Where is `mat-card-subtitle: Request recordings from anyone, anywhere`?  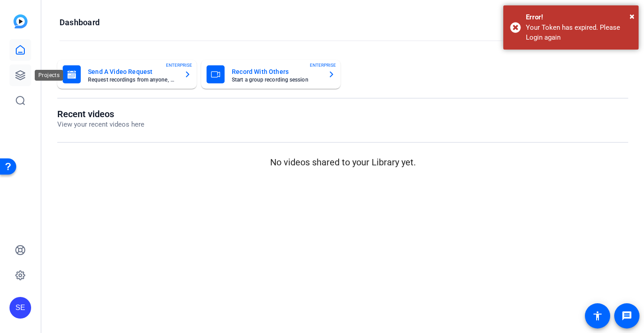
mat-card-subtitle: Request recordings from anyone, anywhere is located at coordinates (132, 80).